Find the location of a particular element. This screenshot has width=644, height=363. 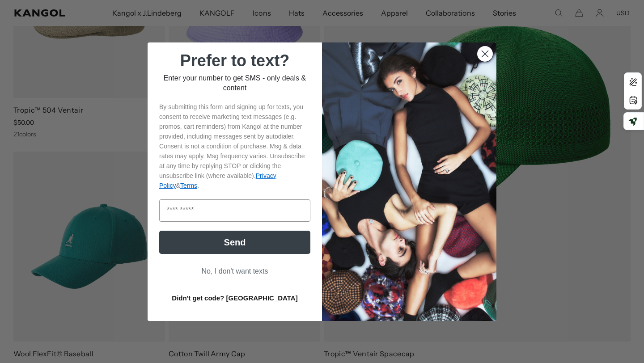

img: 32d93059-7686-46ce-88e0-f8be1b64b1a2.jpeg is located at coordinates (409, 182).